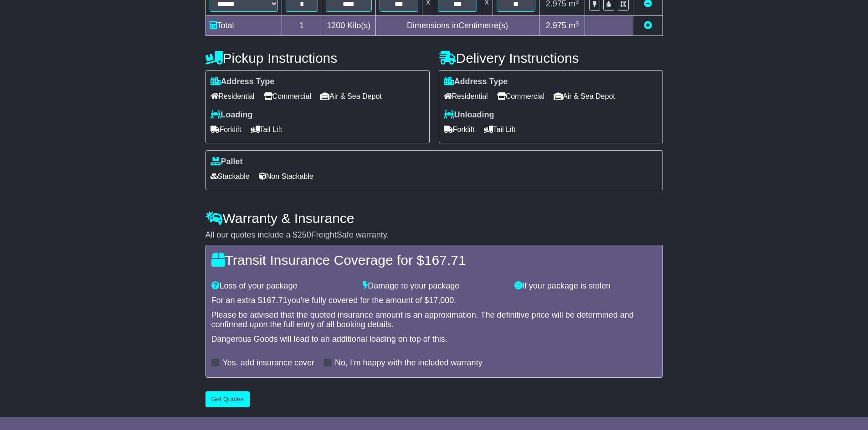 This screenshot has width=868, height=430. What do you see at coordinates (304, 235) in the screenshot?
I see `span: 250` at bounding box center [304, 235].